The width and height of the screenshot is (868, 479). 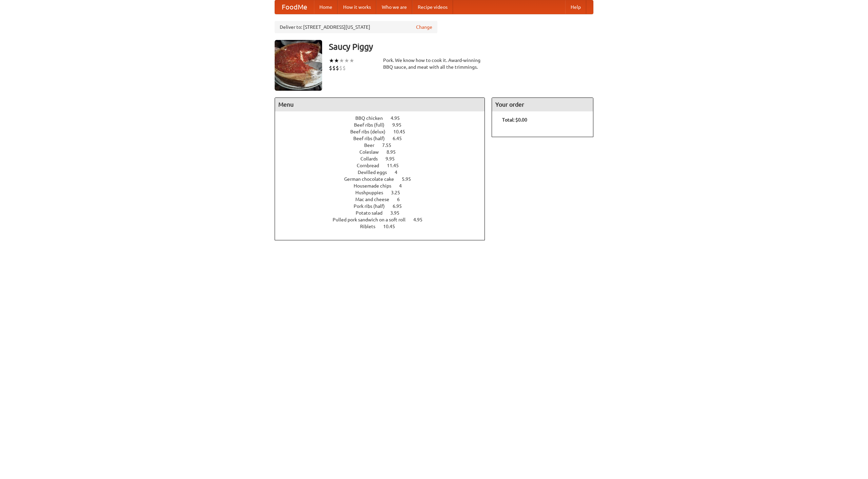 I want to click on span: 7.55, so click(x=390, y=145).